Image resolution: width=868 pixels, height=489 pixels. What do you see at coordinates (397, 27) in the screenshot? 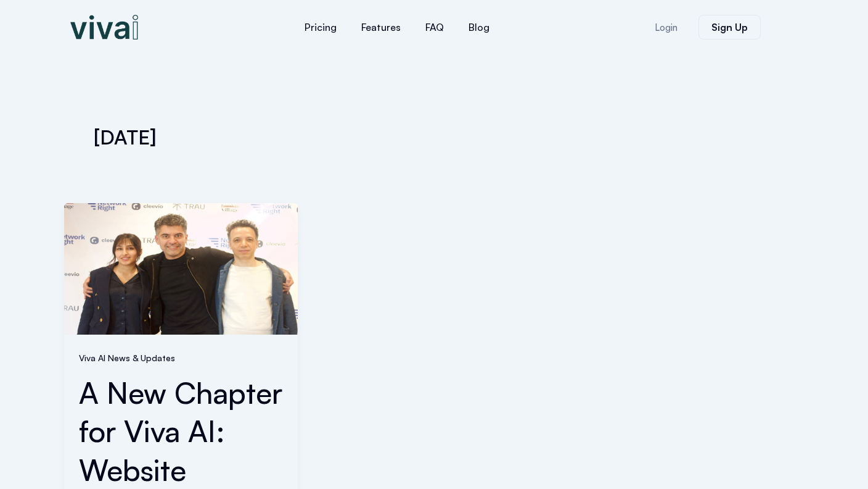
I see `nav: Menu` at bounding box center [397, 27].